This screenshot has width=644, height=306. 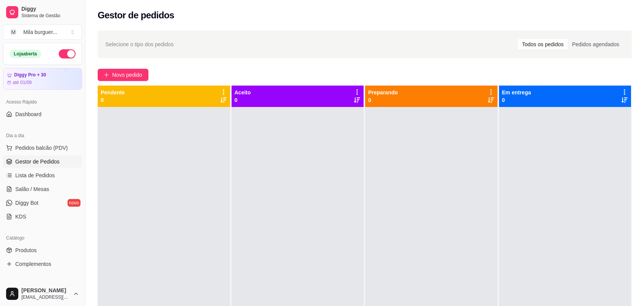 I want to click on button: Select a team, so click(x=42, y=32).